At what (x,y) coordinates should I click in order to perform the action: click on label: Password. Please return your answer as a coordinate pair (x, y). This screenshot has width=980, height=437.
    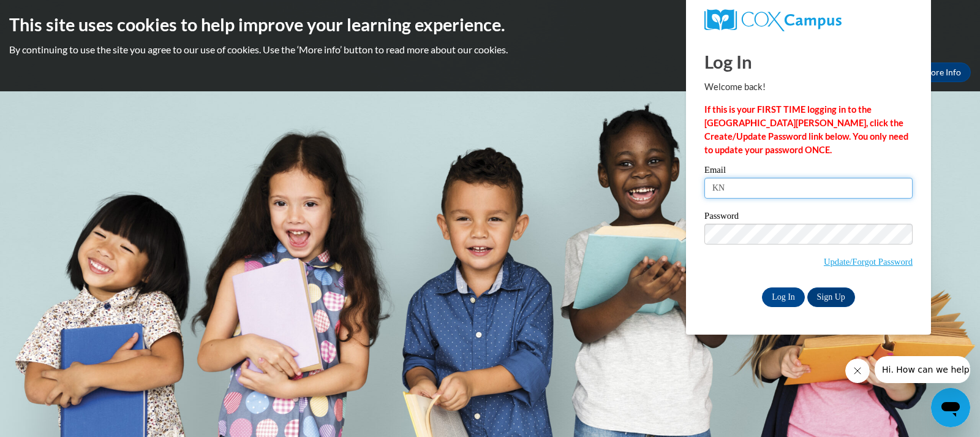
    Looking at the image, I should click on (809, 218).